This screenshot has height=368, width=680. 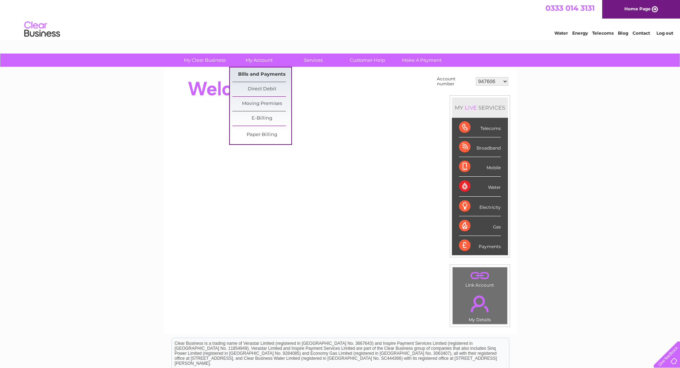 What do you see at coordinates (421, 60) in the screenshot?
I see `a: Make A Payment` at bounding box center [421, 60].